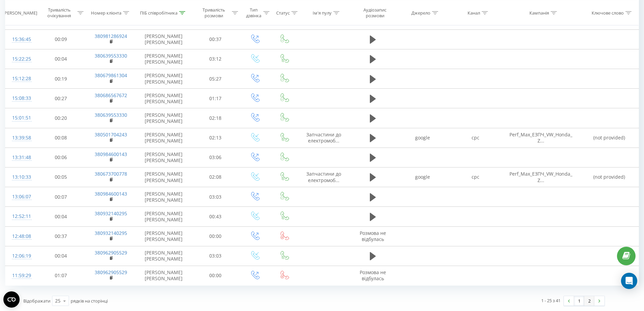 The height and width of the screenshot is (311, 644). Describe the element at coordinates (59, 13) in the screenshot. I see `div: Тривалість очікування` at that location.